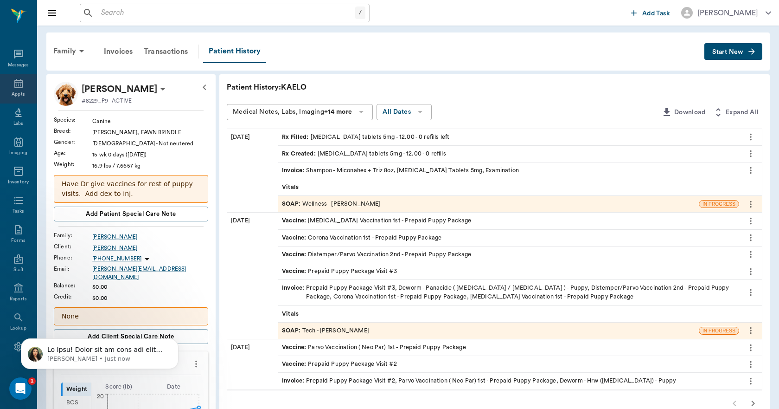 Image resolution: width=779 pixels, height=409 pixels. What do you see at coordinates (100, 396) in the screenshot?
I see `tspan: 20` at bounding box center [100, 396].